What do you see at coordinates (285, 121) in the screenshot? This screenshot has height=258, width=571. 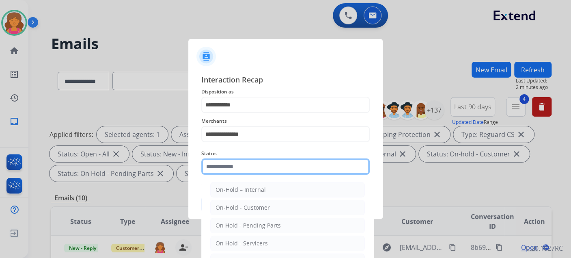 I see `span: Merchants` at bounding box center [285, 121].